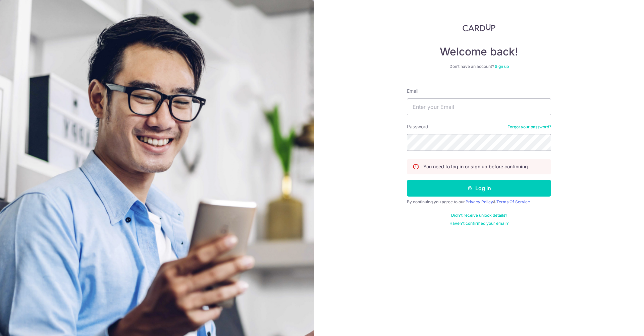 The image size is (644, 336). I want to click on img: CardUp Logo, so click(479, 27).